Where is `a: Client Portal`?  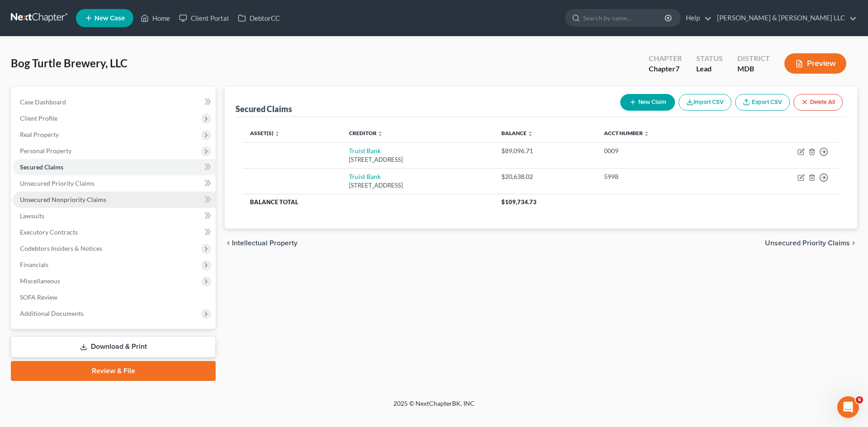
a: Client Portal is located at coordinates (204, 18).